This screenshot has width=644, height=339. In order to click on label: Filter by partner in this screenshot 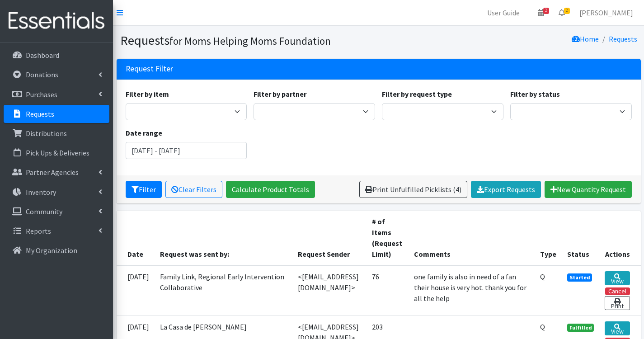, I will do `click(280, 94)`.